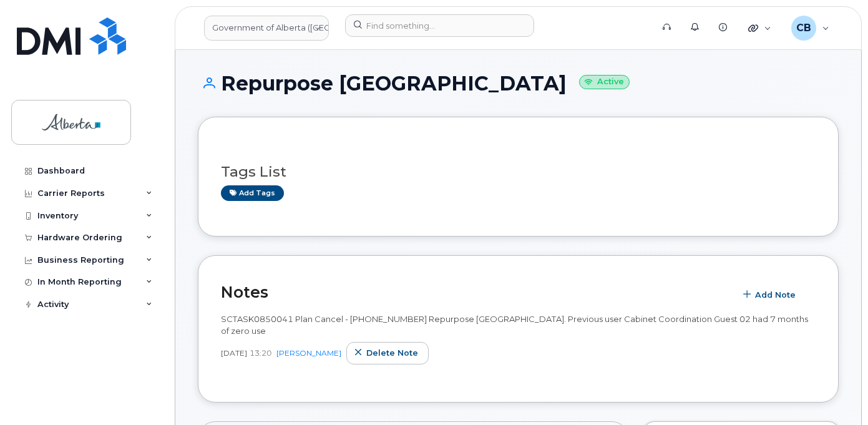  Describe the element at coordinates (770, 295) in the screenshot. I see `button: Add Note` at that location.